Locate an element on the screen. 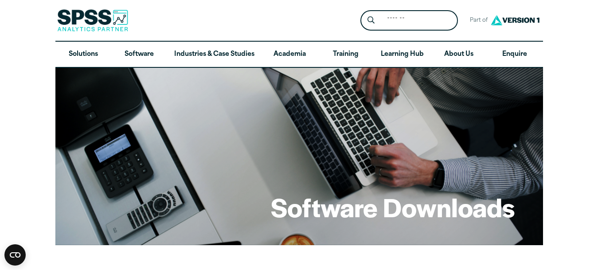 The image size is (598, 270). a: About Us is located at coordinates (459, 55).